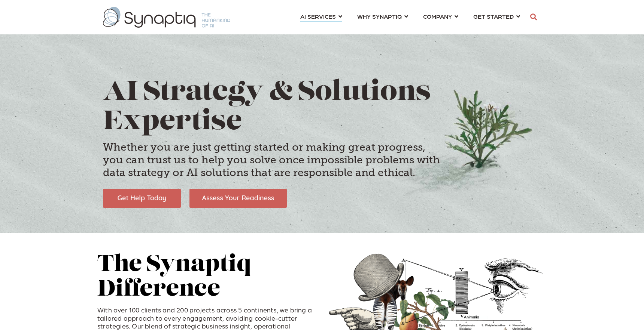  I want to click on span: COMPANY, so click(437, 16).